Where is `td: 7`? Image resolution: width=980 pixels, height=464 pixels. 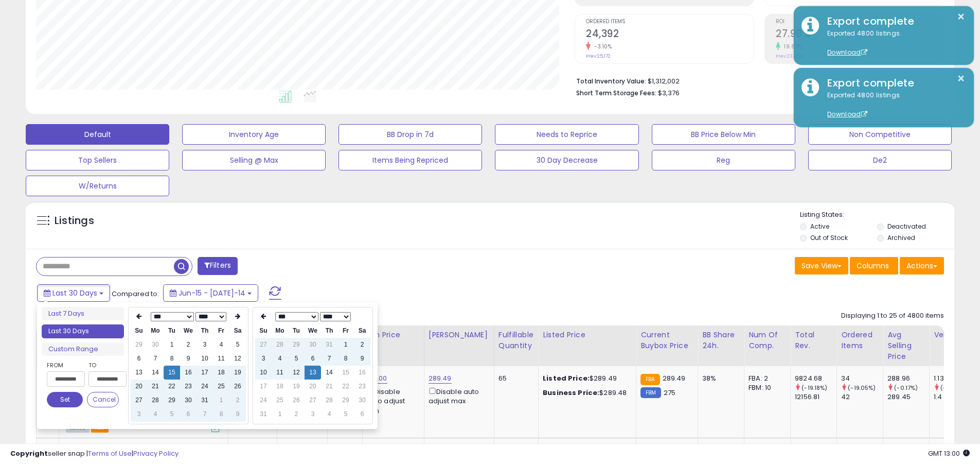
td: 7 is located at coordinates (155, 358).